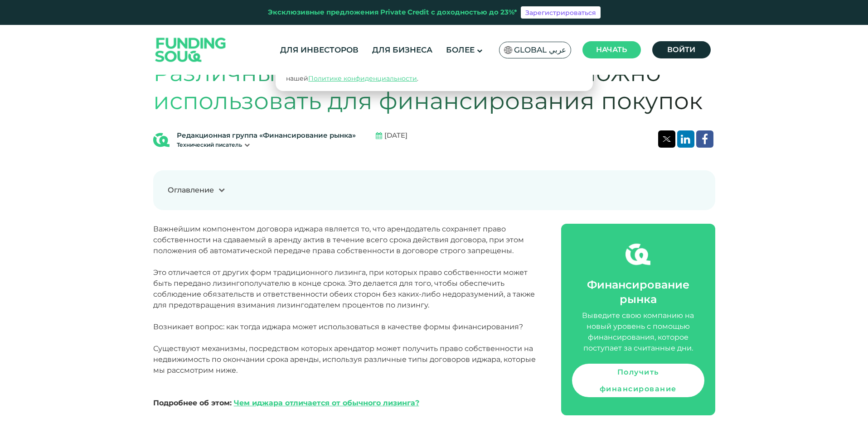  I want to click on img: fsicon, so click(638, 254).